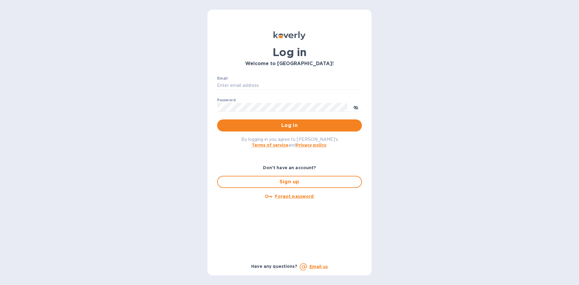 This screenshot has height=285, width=579. What do you see at coordinates (274, 266) in the screenshot?
I see `b: Have any questions?` at bounding box center [274, 266].